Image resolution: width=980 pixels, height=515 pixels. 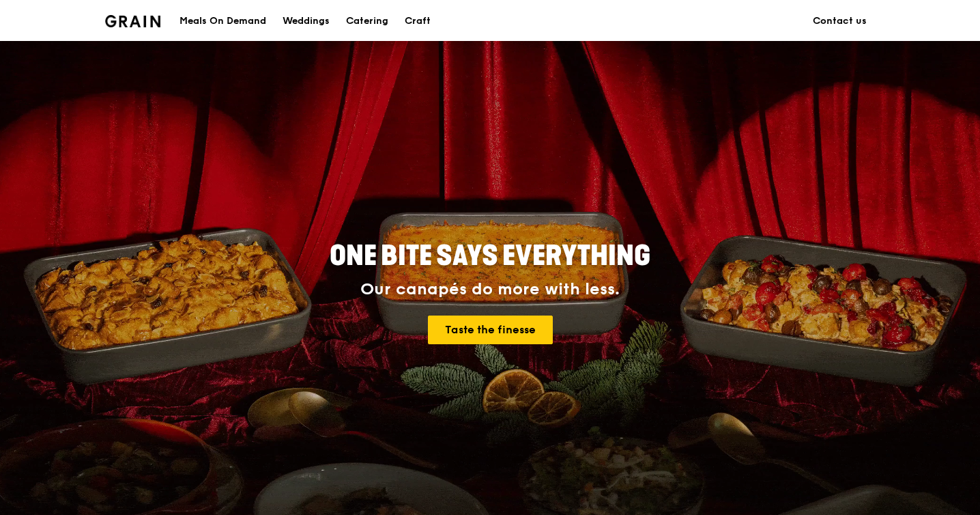 I want to click on a: Contact us, so click(x=840, y=21).